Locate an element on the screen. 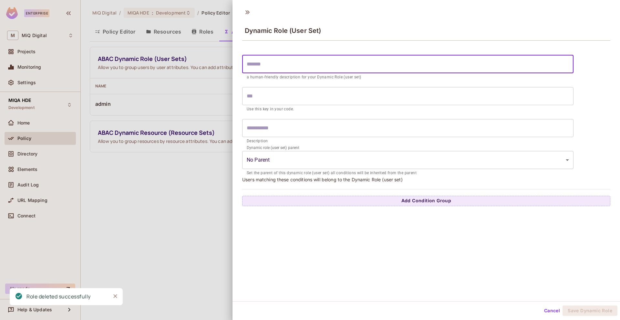 The width and height of the screenshot is (620, 320). button: Save Dynamic Role is located at coordinates (590, 311).